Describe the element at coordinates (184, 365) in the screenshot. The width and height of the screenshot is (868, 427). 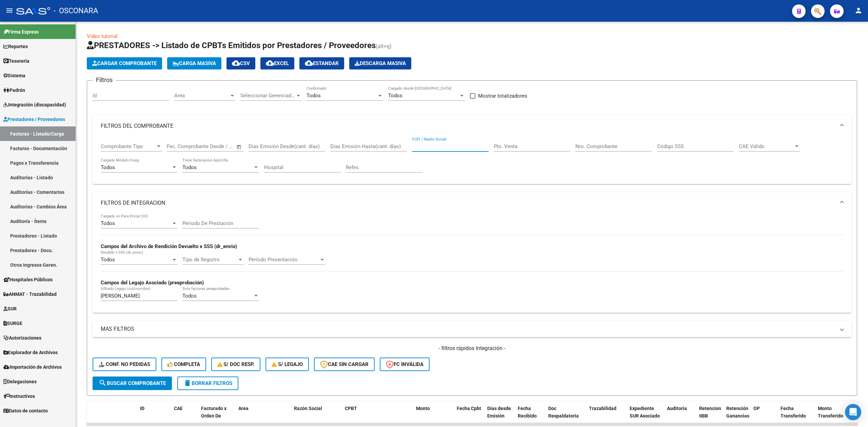
I see `span: Completa` at that location.